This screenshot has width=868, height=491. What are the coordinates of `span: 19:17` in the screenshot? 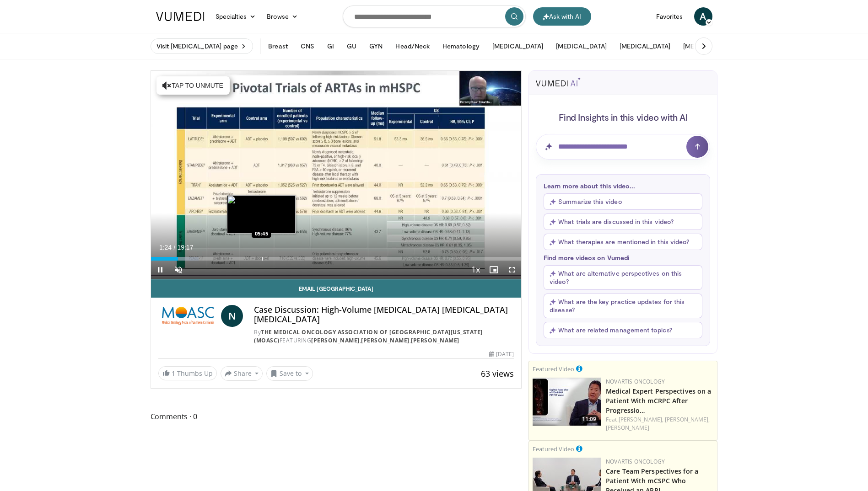 It's located at (185, 247).